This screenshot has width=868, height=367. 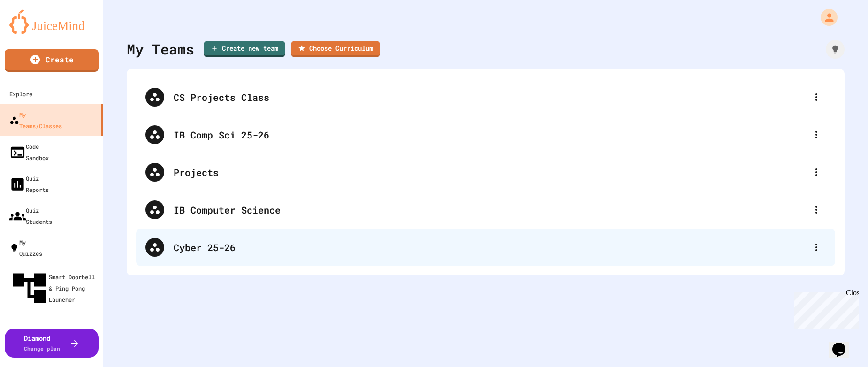 What do you see at coordinates (34, 31) in the screenshot?
I see `div: Chat with us now!Close` at bounding box center [34, 31].